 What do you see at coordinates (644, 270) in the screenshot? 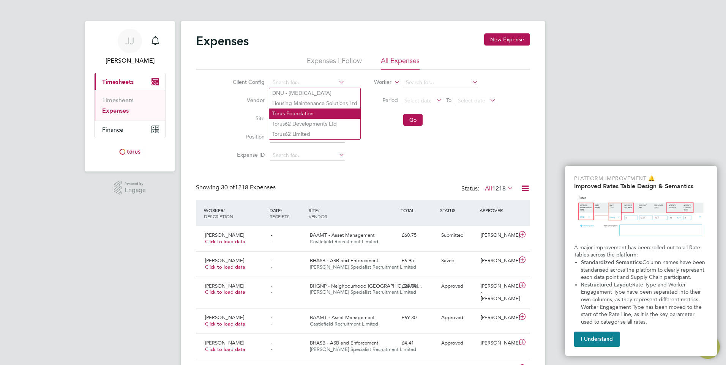
I see `span: Column names have been standarised across the platform to clearly represent each data point and S...` at bounding box center [644, 270].